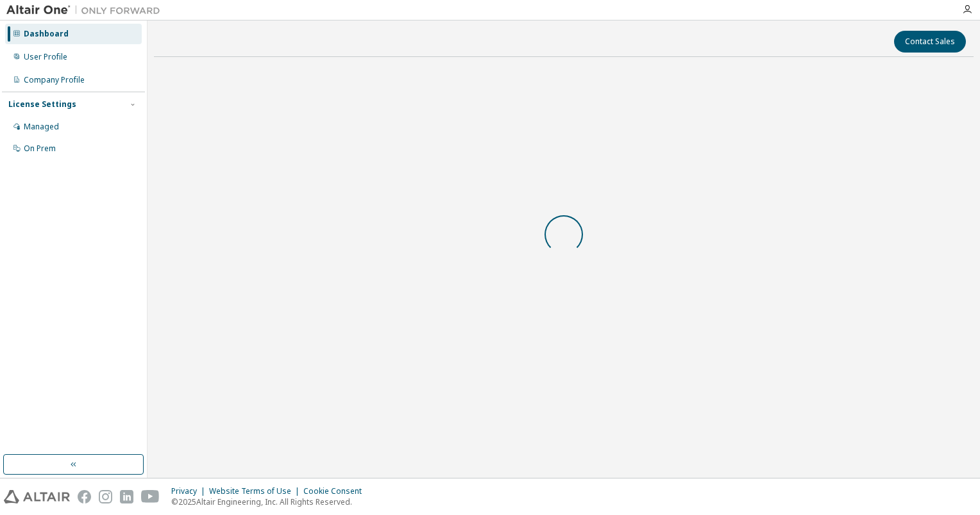  I want to click on div: Cookie Consent, so click(336, 491).